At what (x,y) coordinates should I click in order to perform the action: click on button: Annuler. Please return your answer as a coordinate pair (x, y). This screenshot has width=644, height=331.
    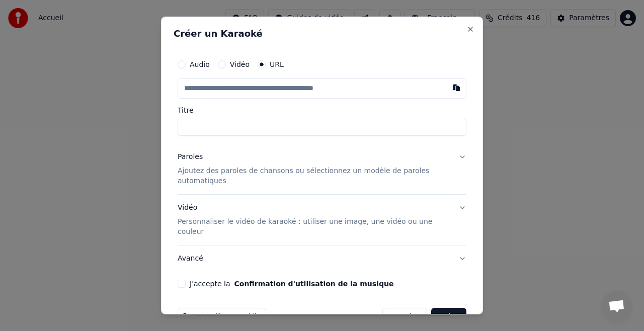
    Looking at the image, I should click on (405, 317).